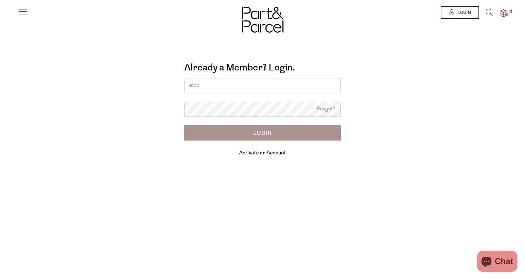 The width and height of the screenshot is (525, 279). Describe the element at coordinates (497, 262) in the screenshot. I see `inbox-online-store-chat: Shopify online store chat` at that location.